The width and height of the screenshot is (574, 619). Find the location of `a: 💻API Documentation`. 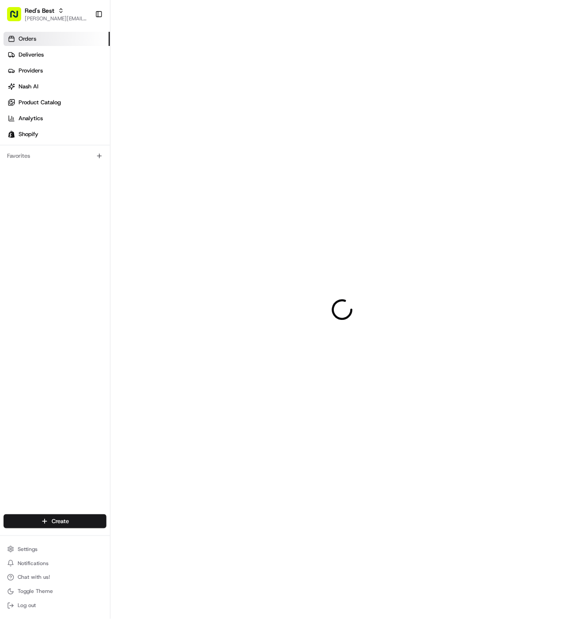

a: 💻API Documentation is located at coordinates (108, 202).